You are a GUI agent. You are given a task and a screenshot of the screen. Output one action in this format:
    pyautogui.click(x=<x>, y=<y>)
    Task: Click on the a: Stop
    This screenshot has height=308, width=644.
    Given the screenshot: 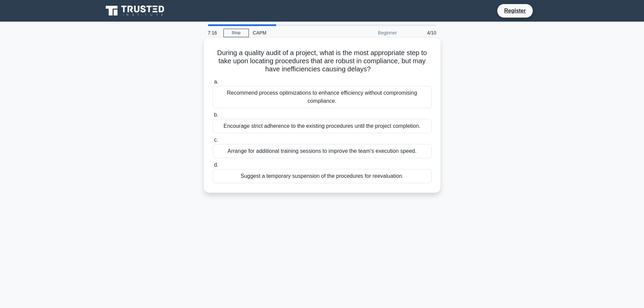 What is the action you would take?
    pyautogui.click(x=236, y=33)
    